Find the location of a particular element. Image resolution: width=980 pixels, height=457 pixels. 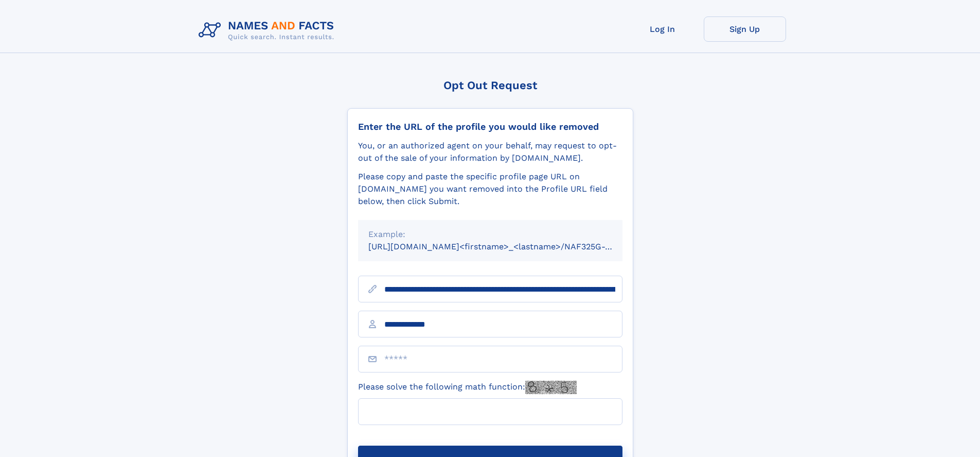

a: Log In is located at coordinates (662, 29).